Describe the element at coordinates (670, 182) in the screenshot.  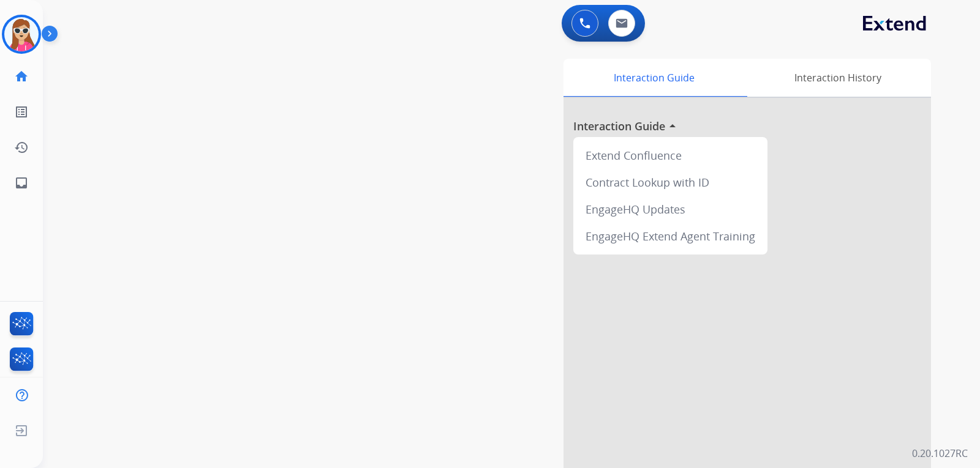
I see `div: Contract Lookup with ID` at that location.